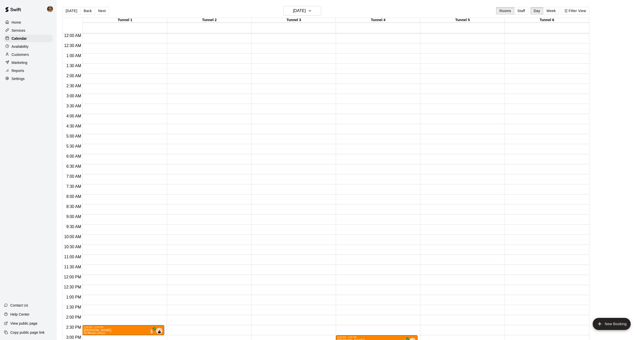  I want to click on div: Home, so click(28, 22).